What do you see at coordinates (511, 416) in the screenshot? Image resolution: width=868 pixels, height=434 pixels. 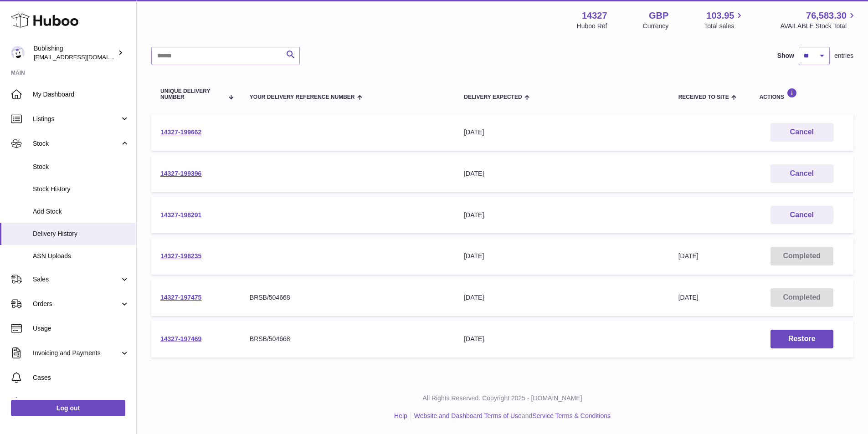 I see `li: and` at bounding box center [511, 416].